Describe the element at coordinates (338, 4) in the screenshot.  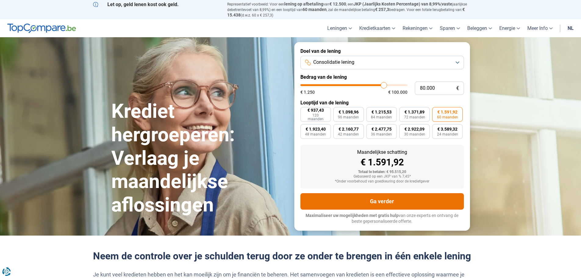
I see `span: € 12.500` at that location.